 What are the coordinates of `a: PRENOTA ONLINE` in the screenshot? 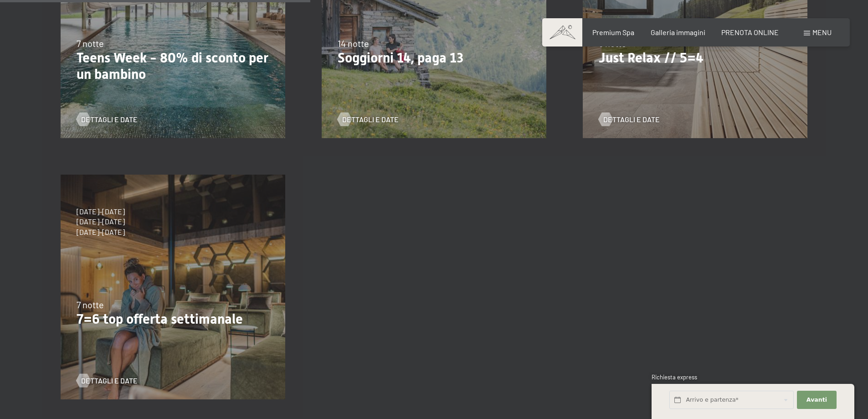 It's located at (750, 32).